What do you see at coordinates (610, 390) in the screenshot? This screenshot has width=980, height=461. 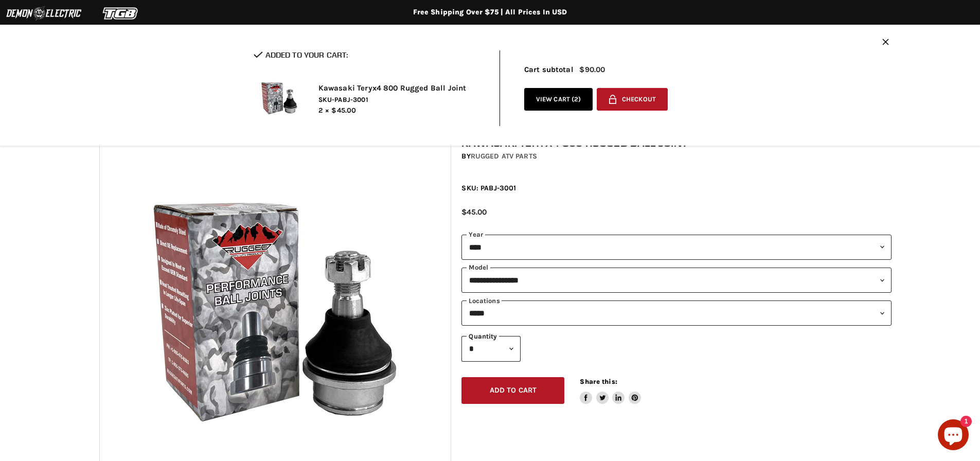 I see `aside: Share this:` at bounding box center [610, 390].